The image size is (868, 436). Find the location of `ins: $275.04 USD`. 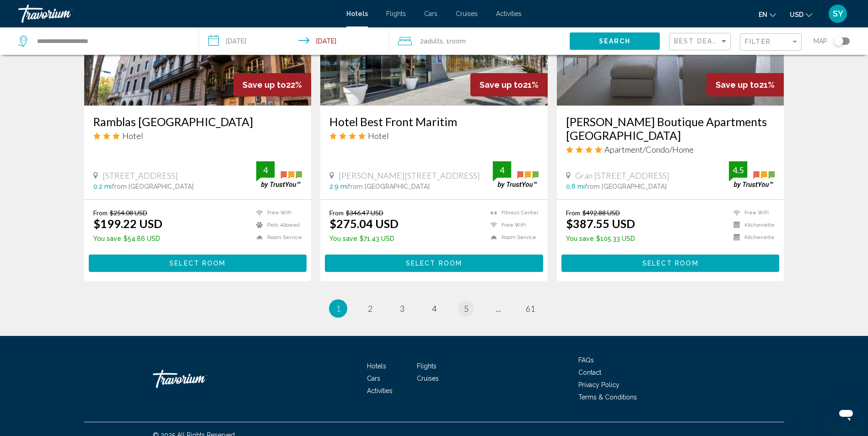

ins: $275.04 USD is located at coordinates (364, 224).